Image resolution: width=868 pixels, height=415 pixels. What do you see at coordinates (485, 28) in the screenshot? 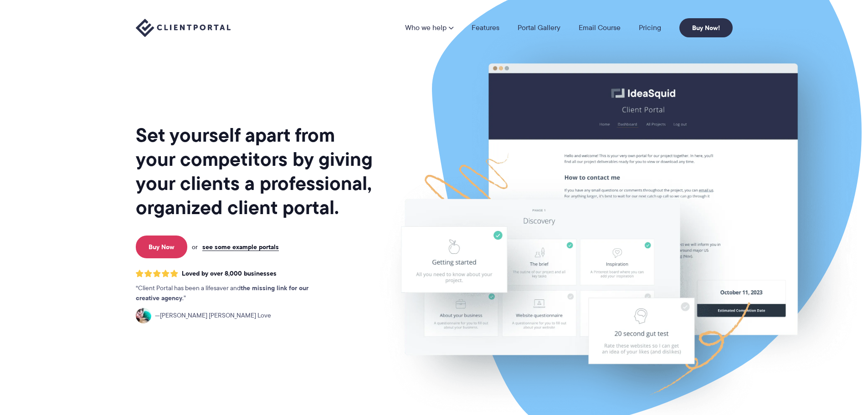
I see `a: Features` at bounding box center [485, 28].